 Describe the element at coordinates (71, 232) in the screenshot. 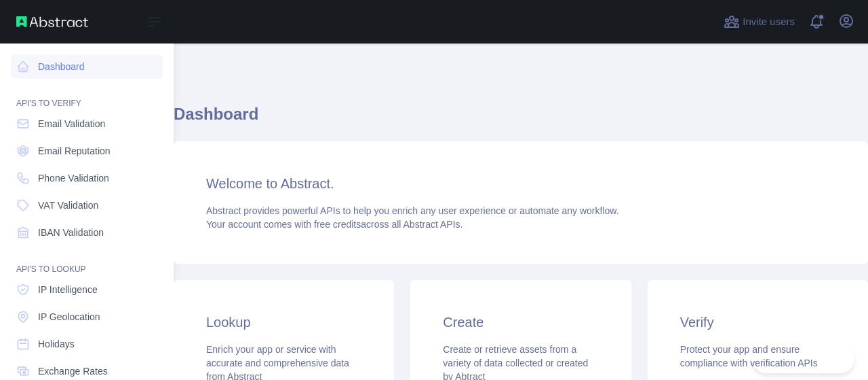

I see `span: IBAN Validation` at that location.